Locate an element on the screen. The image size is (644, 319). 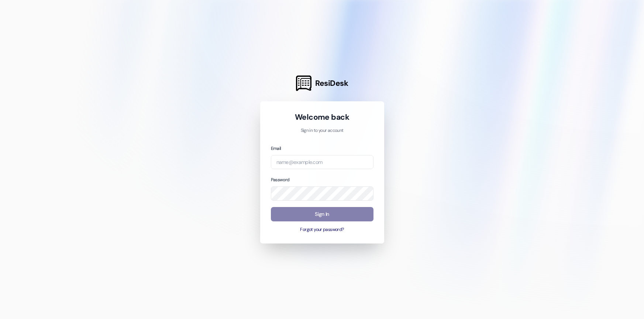
p: Sign in to your account is located at coordinates (322, 131).